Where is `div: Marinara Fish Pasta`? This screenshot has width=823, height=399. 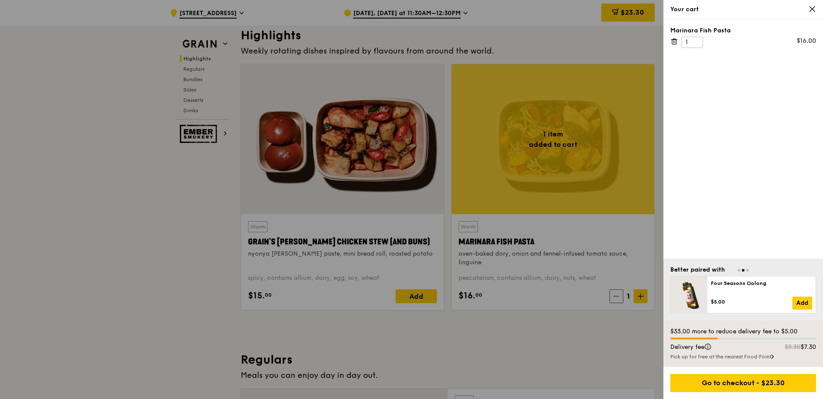
div: Marinara Fish Pasta is located at coordinates (744, 31).